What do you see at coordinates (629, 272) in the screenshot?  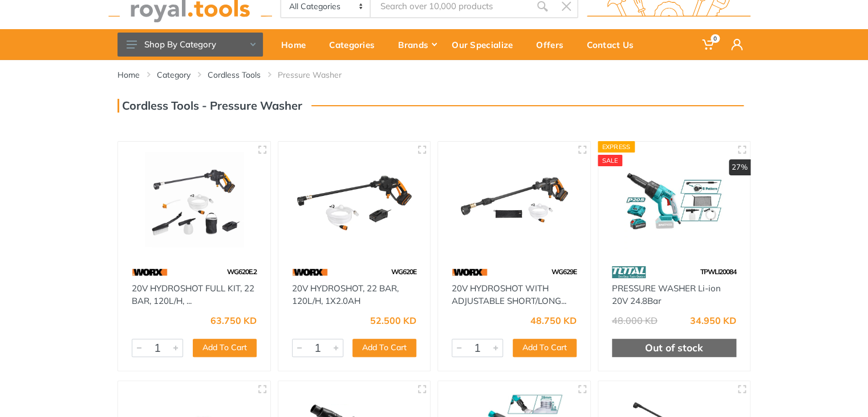 I see `img: 86.webp` at bounding box center [629, 272].